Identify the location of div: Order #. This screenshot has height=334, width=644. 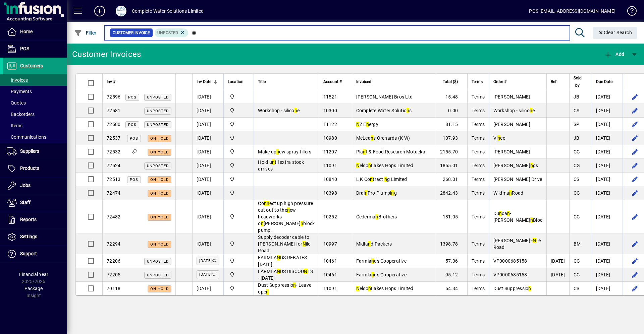
(518, 82).